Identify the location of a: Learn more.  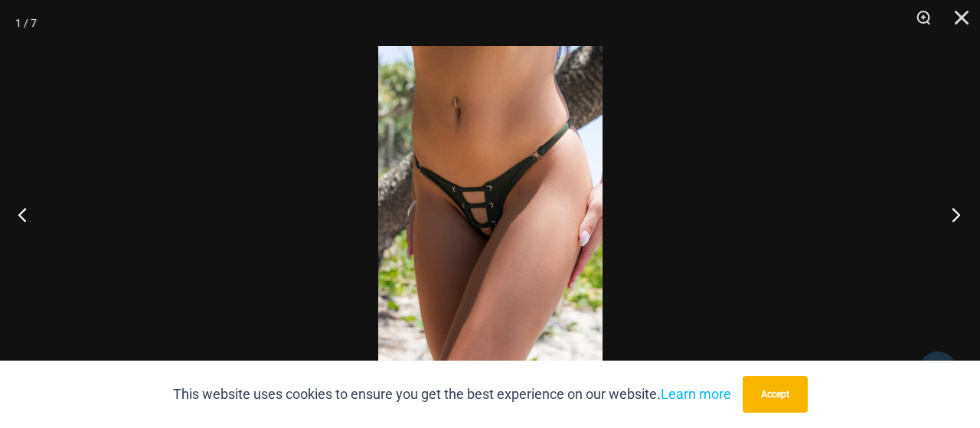
(696, 394).